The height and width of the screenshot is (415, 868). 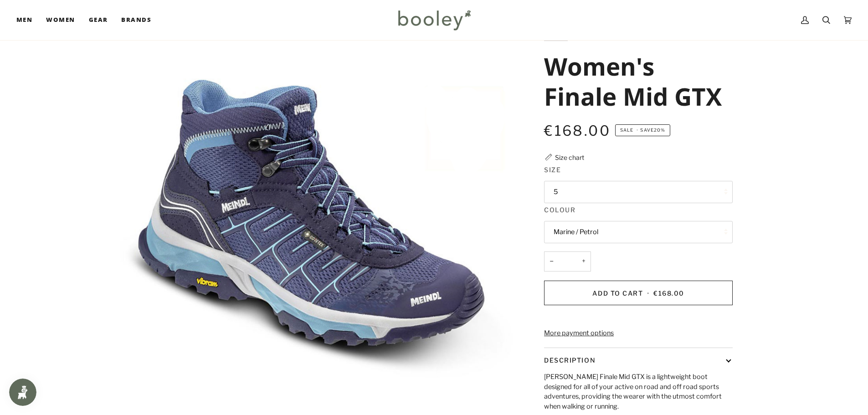 I want to click on span: Size, so click(x=552, y=169).